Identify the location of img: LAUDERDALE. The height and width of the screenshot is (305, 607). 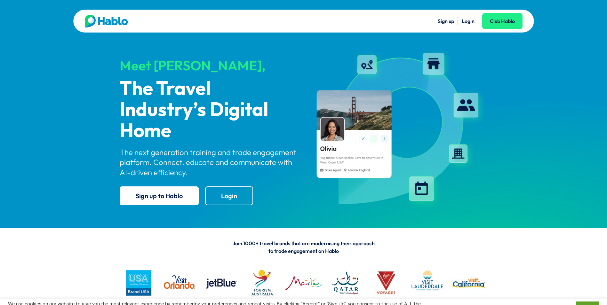
(427, 283).